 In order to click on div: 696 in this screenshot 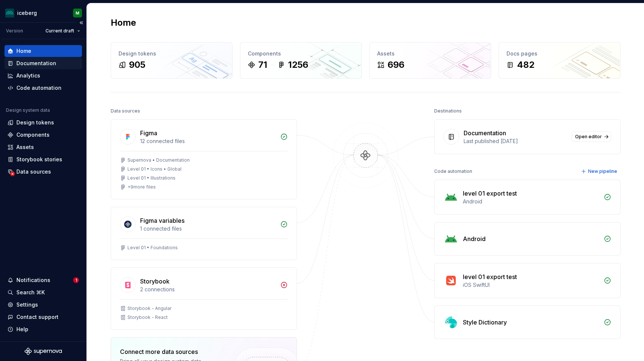, I will do `click(396, 65)`.